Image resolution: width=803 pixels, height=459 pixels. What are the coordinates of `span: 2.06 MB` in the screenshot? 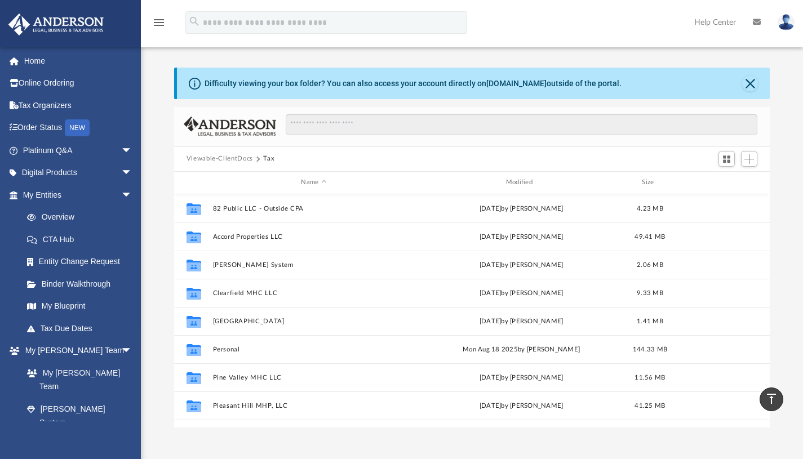 It's located at (650, 264).